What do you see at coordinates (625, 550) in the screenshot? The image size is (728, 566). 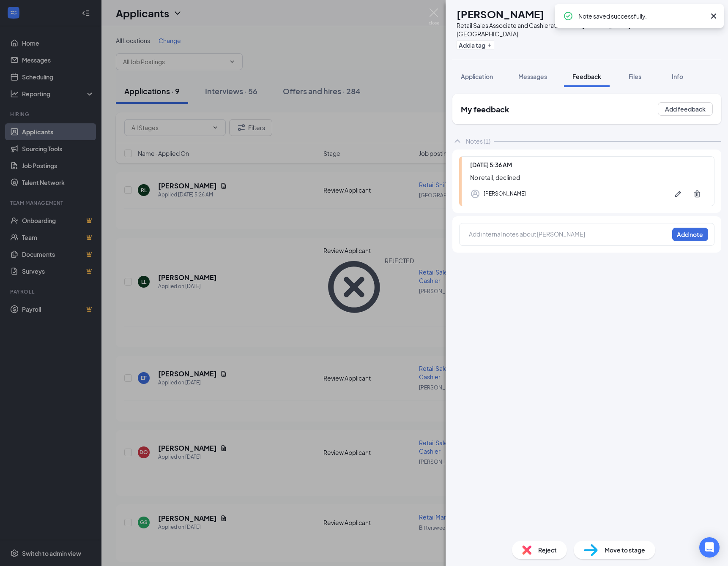 I see `span: Move to stage` at bounding box center [625, 550].